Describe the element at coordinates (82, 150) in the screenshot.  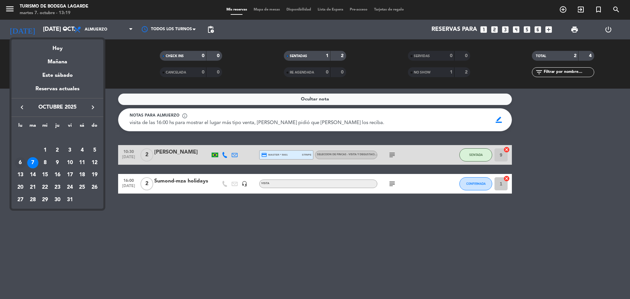
I see `td: 4 de octubre de 2025` at that location.